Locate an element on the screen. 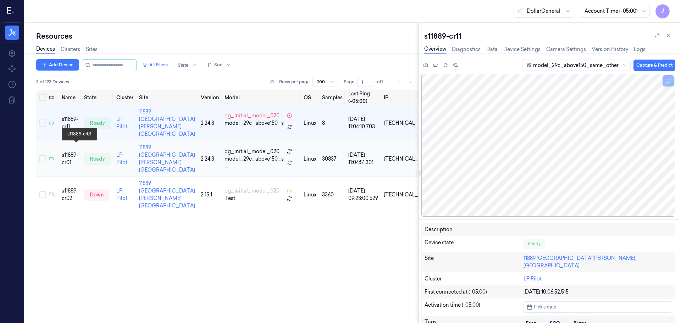  button: Capture & Predict is located at coordinates (654, 65).